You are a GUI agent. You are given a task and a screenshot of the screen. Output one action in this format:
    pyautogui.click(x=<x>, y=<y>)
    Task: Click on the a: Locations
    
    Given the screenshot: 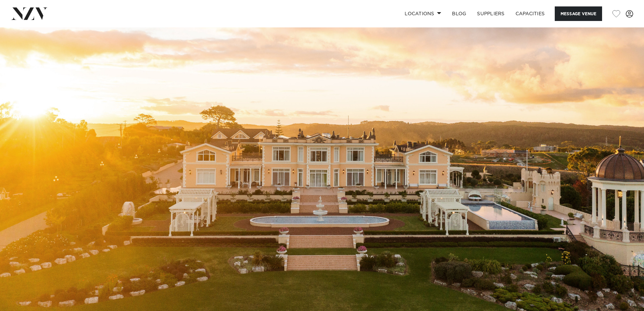 What is the action you would take?
    pyautogui.click(x=423, y=13)
    